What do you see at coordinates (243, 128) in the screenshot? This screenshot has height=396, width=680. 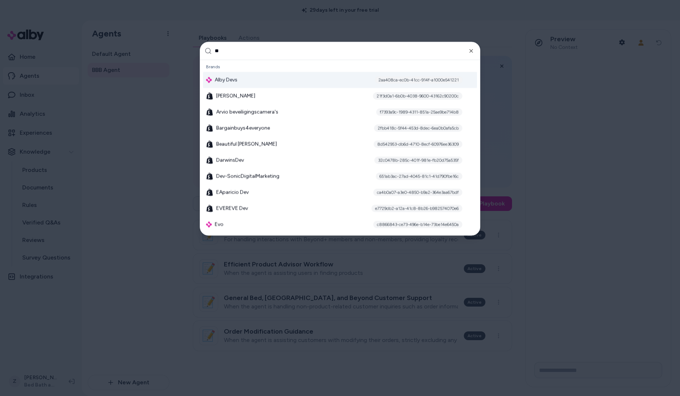 I see `span: Bargainbuys4everyone` at bounding box center [243, 128].